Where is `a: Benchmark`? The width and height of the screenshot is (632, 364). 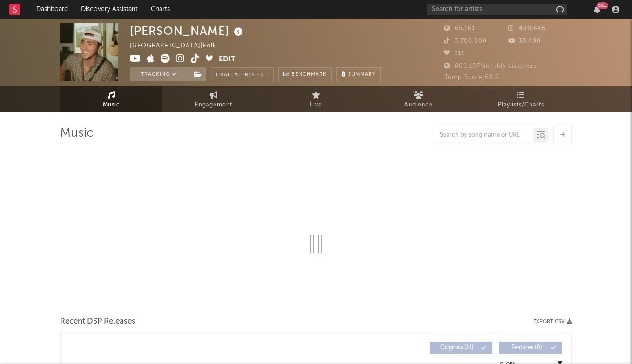 a: Benchmark is located at coordinates (305, 75).